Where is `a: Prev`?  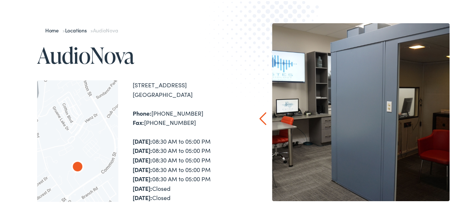
a: Prev is located at coordinates (263, 117).